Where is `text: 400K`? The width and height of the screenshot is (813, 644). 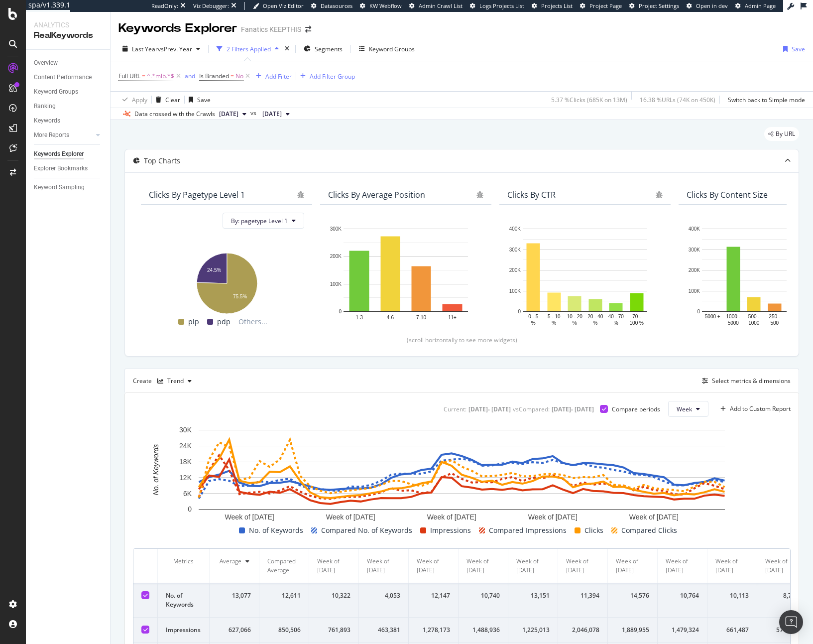
text: 400K is located at coordinates (695, 228).